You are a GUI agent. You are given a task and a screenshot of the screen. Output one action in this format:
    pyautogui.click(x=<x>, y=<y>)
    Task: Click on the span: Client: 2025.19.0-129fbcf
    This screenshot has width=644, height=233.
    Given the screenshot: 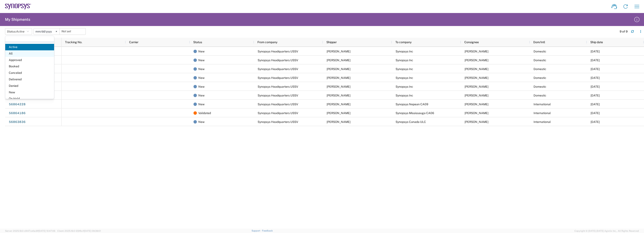 What is the action you would take?
    pyautogui.click(x=79, y=231)
    